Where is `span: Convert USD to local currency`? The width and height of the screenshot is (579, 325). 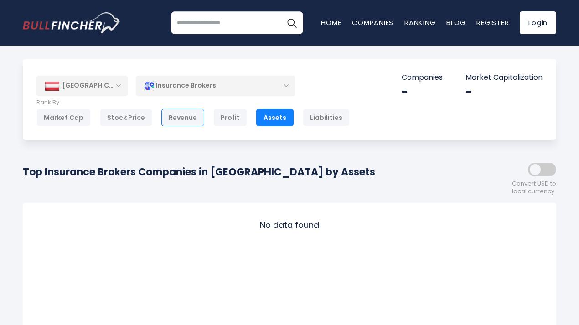
span: Convert USD to local currency is located at coordinates (534, 188).